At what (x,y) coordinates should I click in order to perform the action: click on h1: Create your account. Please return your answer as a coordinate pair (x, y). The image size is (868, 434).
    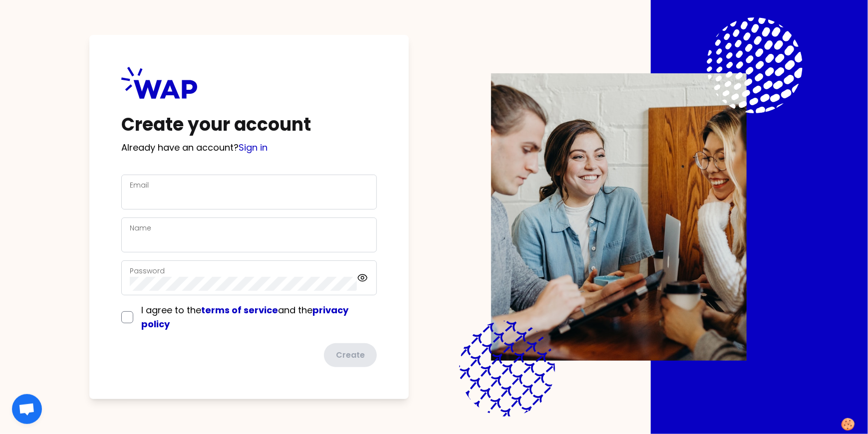
    Looking at the image, I should click on (249, 125).